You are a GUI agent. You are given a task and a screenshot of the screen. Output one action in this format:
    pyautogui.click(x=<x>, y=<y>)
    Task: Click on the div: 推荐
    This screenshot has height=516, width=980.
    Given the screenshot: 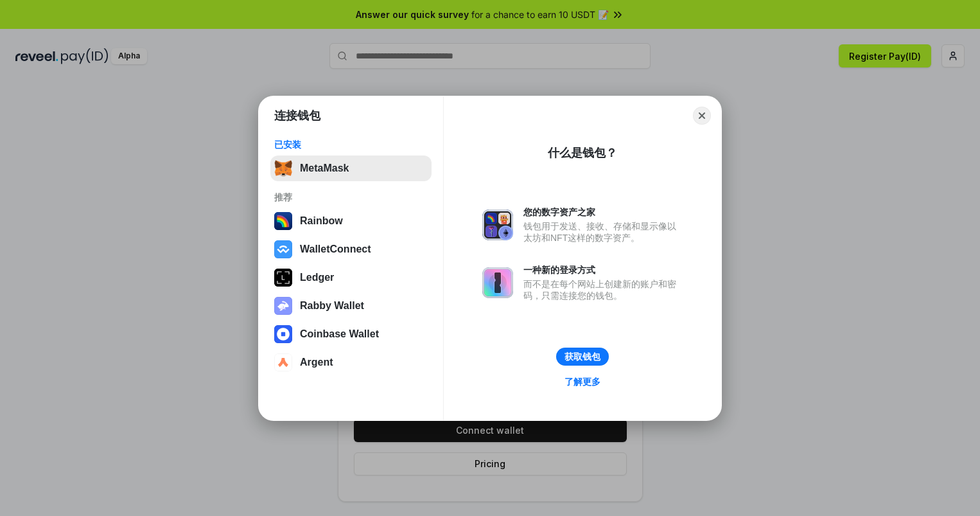 What is the action you would take?
    pyautogui.click(x=350, y=197)
    